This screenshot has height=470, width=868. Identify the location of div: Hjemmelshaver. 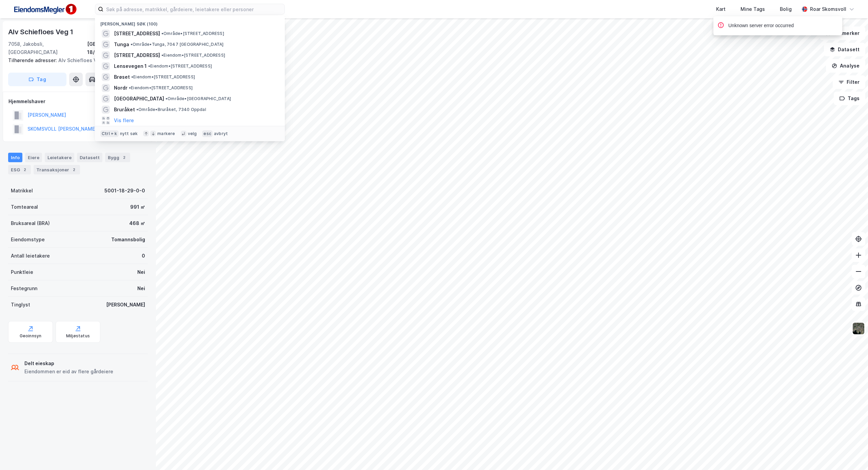
(78, 102).